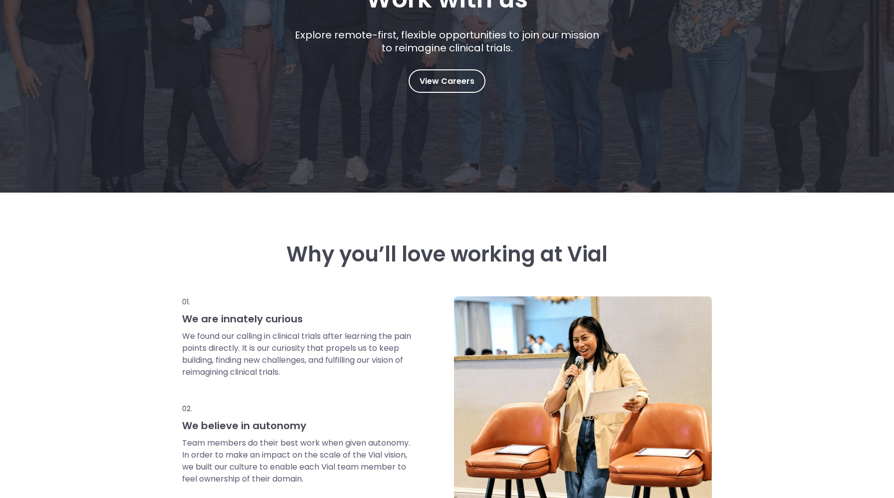 Image resolution: width=894 pixels, height=498 pixels. I want to click on p: We found our calling in clinical trials after learning the pain points directly. It is our curios..., so click(297, 354).